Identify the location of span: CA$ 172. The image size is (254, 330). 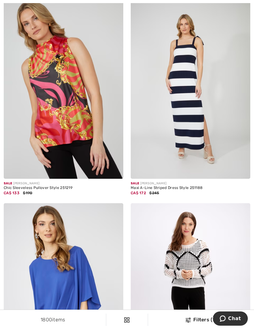
(138, 193).